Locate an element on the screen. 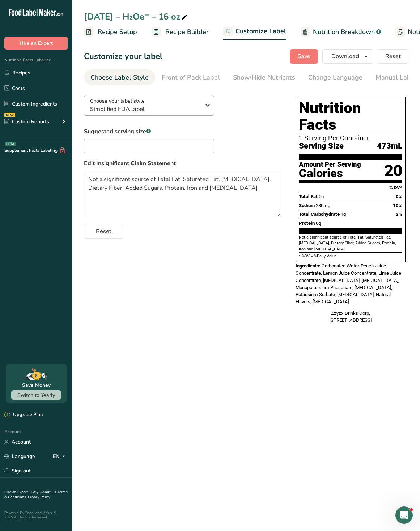 Image resolution: width=420 pixels, height=531 pixels. span: Switch to Yearly is located at coordinates (36, 395).